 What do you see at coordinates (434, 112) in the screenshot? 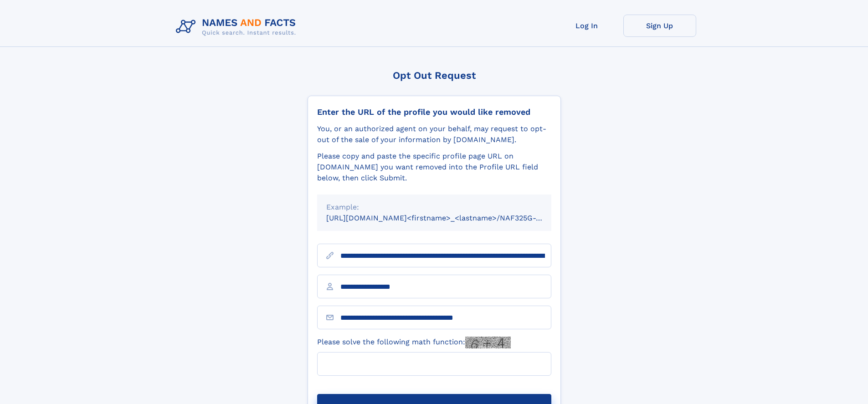
I see `div: Enter the URL of the profile you would like removed` at bounding box center [434, 112].